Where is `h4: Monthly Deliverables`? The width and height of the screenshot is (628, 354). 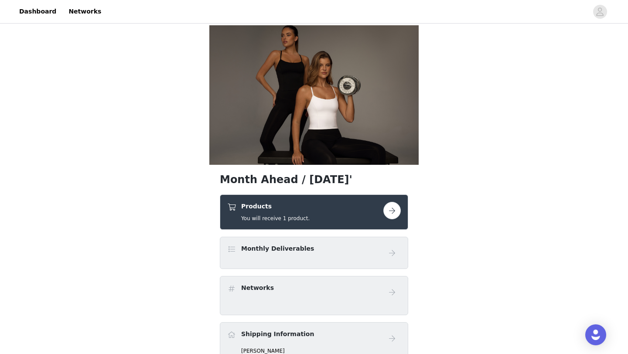 h4: Monthly Deliverables is located at coordinates (277, 248).